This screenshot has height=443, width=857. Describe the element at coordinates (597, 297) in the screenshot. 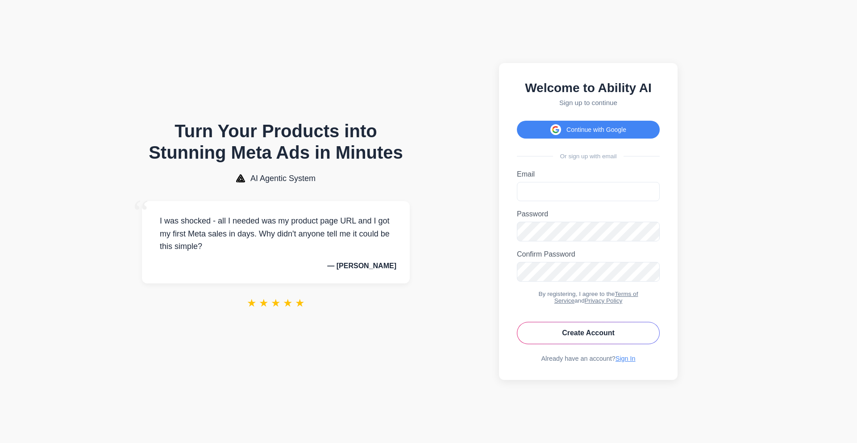

I see `a: Terms of Service` at that location.